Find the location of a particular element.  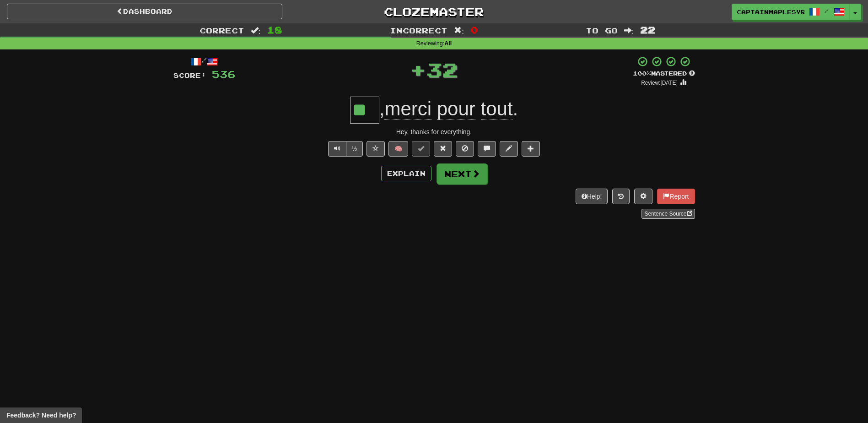

span: 100 % is located at coordinates (642, 73).